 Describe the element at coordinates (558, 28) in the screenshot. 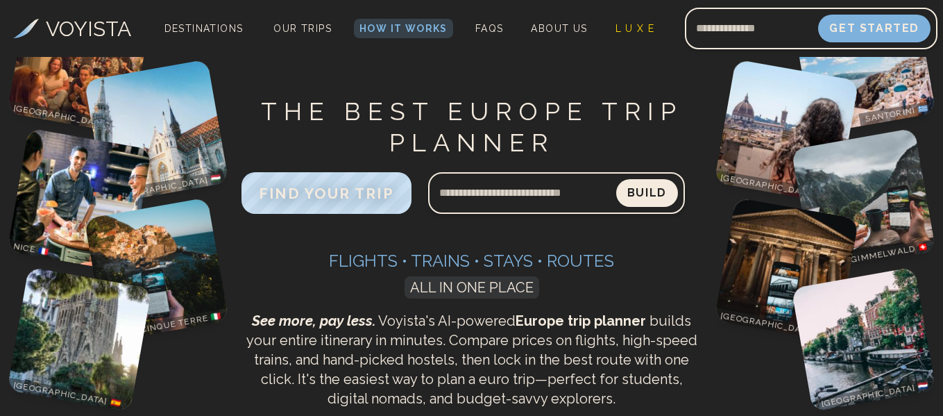

I see `span: About Us` at that location.